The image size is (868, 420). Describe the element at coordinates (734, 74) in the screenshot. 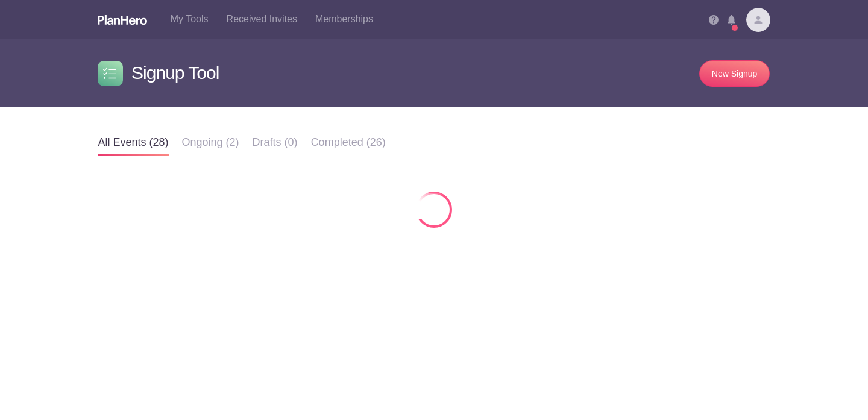

I see `a: New Signup` at that location.